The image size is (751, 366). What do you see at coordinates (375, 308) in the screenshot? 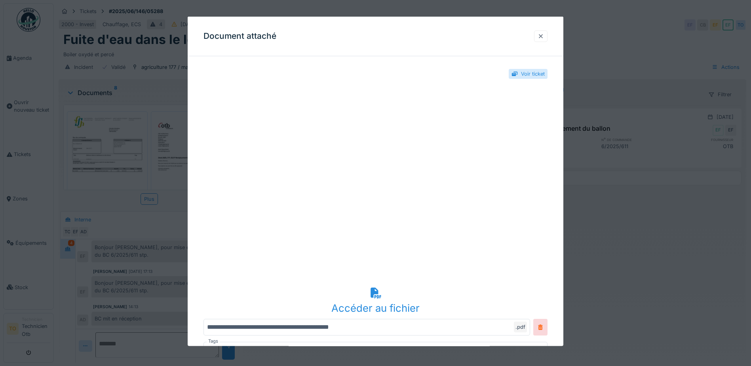
I see `div: Accéder au fichier` at bounding box center [375, 308].